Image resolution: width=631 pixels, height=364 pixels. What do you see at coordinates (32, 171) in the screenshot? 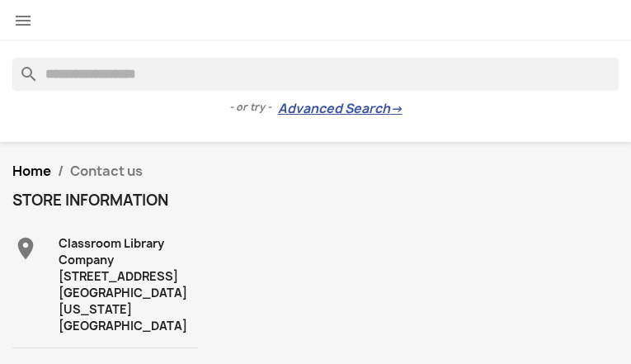
I see `span: Home` at bounding box center [32, 171].